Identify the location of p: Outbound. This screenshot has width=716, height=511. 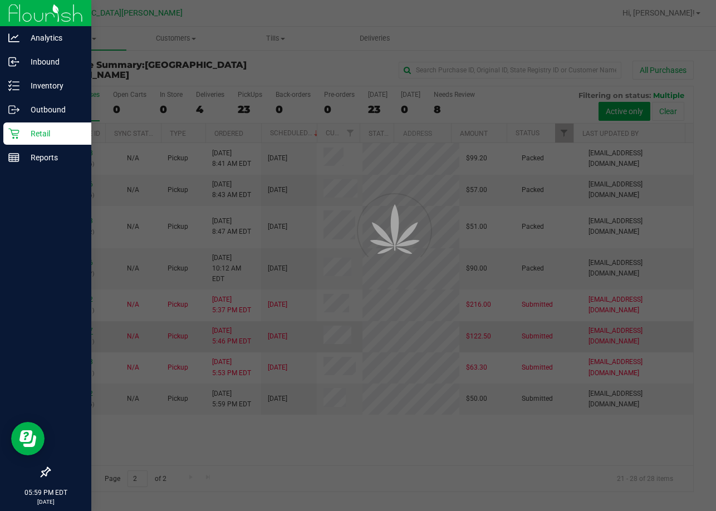
(53, 110).